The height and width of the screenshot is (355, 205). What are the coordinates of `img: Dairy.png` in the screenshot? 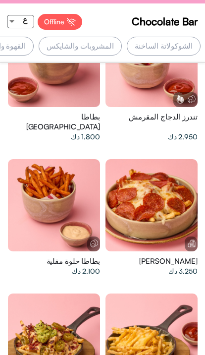 It's located at (192, 244).